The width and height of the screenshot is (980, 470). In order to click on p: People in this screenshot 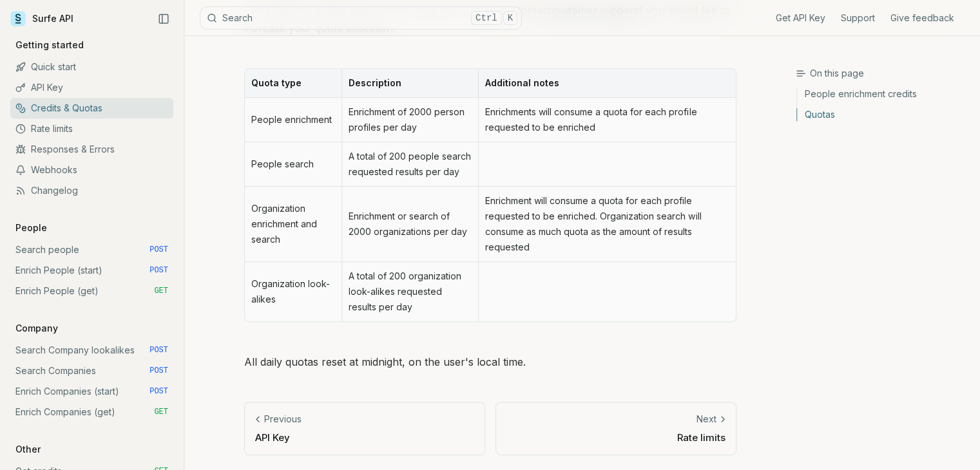, I will do `click(31, 228)`.